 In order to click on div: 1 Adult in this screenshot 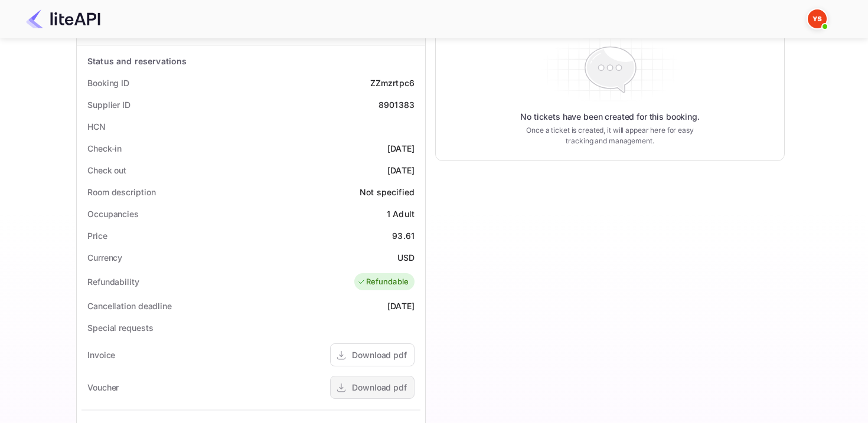, I will do `click(401, 213)`.